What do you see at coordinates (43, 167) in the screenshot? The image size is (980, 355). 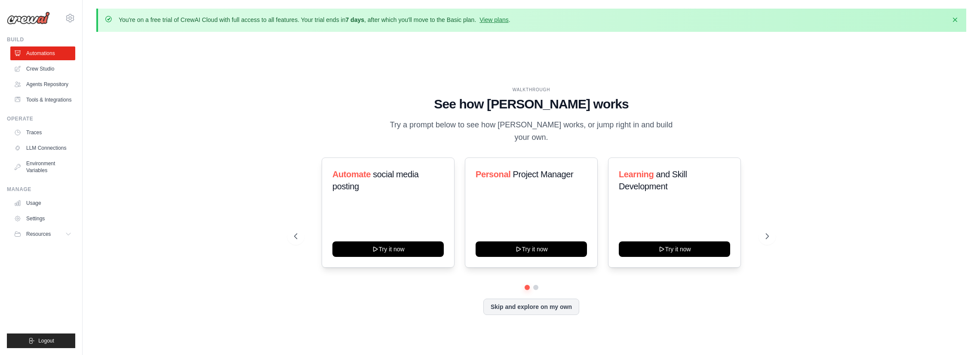 I see `a: Environment Variables` at bounding box center [43, 167].